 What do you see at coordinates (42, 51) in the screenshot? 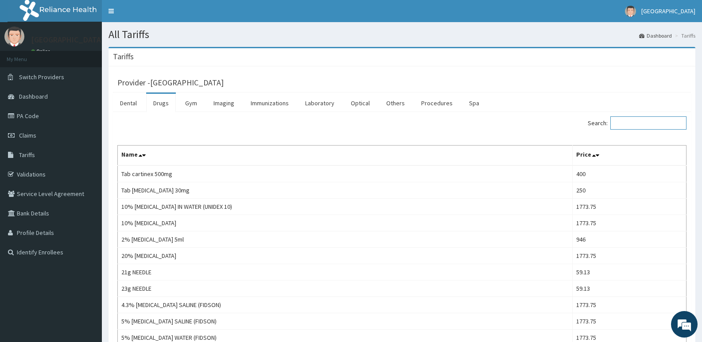
I see `a: Online` at bounding box center [42, 51].